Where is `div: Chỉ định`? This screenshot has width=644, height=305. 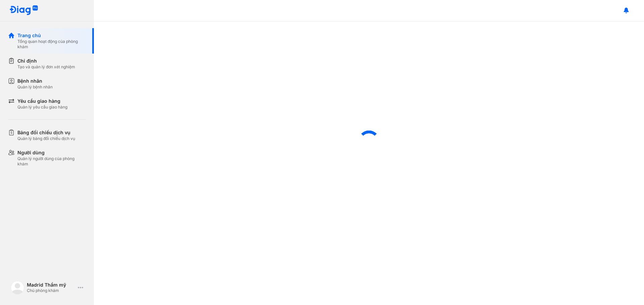
div: Chỉ định is located at coordinates (46, 61).